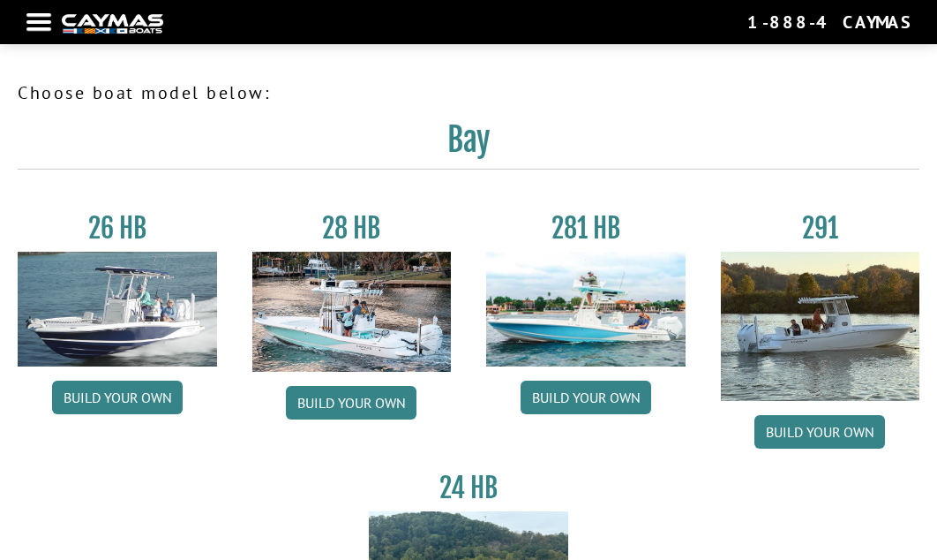 The width and height of the screenshot is (937, 560). Describe the element at coordinates (821, 228) in the screenshot. I see `h3: 291` at that location.